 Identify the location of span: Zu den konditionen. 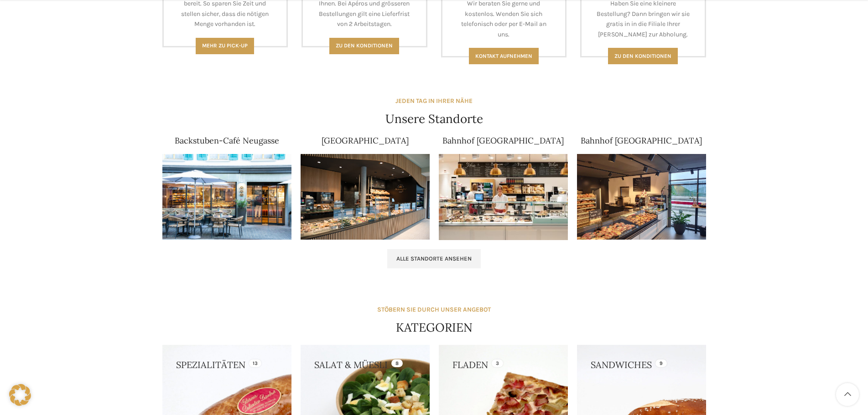
(643, 56).